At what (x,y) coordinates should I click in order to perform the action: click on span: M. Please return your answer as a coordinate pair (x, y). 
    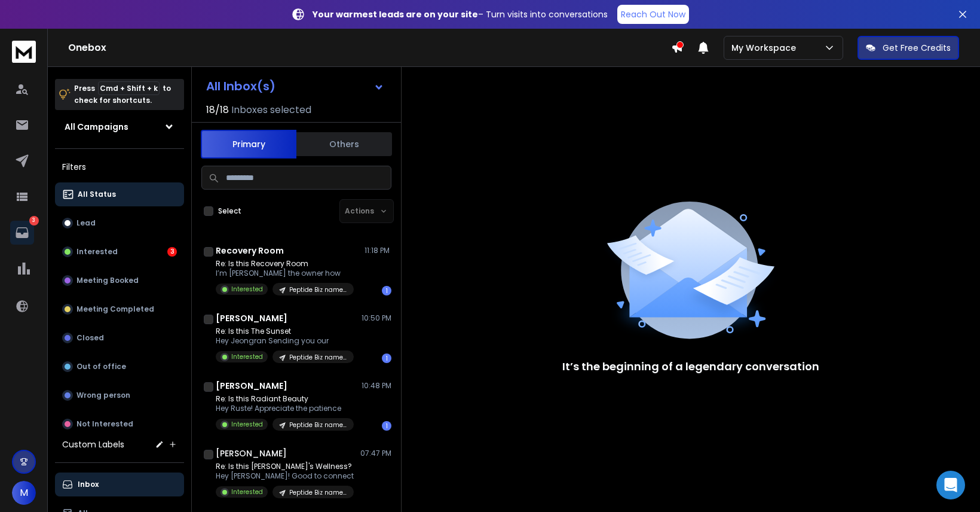
    Looking at the image, I should click on (24, 493).